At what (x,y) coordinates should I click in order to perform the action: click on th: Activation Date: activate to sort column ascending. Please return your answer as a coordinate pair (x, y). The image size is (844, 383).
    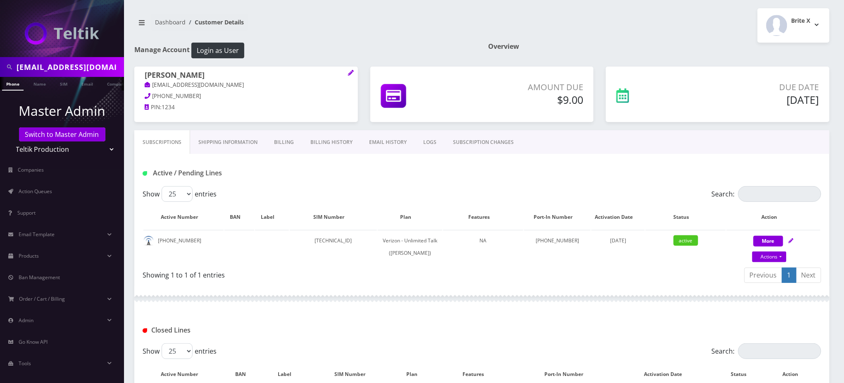
    Looking at the image, I should click on (618, 217).